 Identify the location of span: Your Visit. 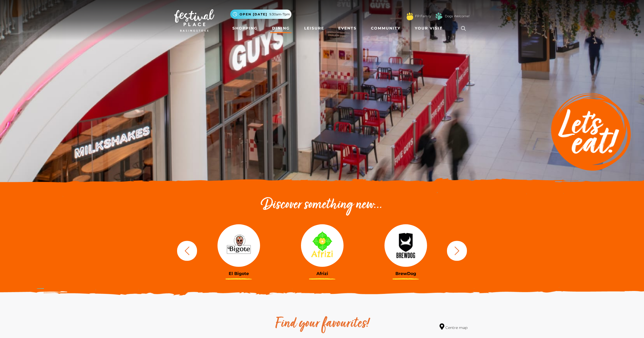
(429, 28).